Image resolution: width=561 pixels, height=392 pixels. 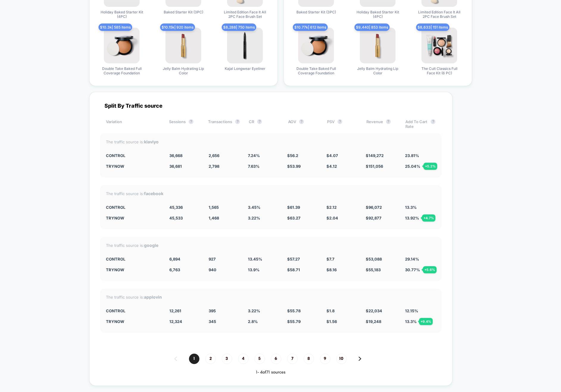 What do you see at coordinates (214, 218) in the screenshot?
I see `span: 1,468` at bounding box center [214, 218].